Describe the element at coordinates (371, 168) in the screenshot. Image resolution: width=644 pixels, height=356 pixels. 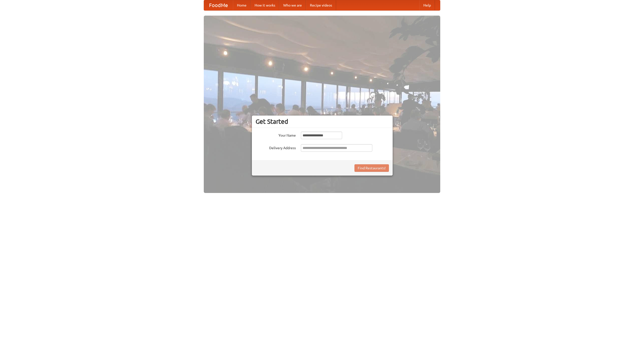
I see `button: Find Restaurants!` at that location.